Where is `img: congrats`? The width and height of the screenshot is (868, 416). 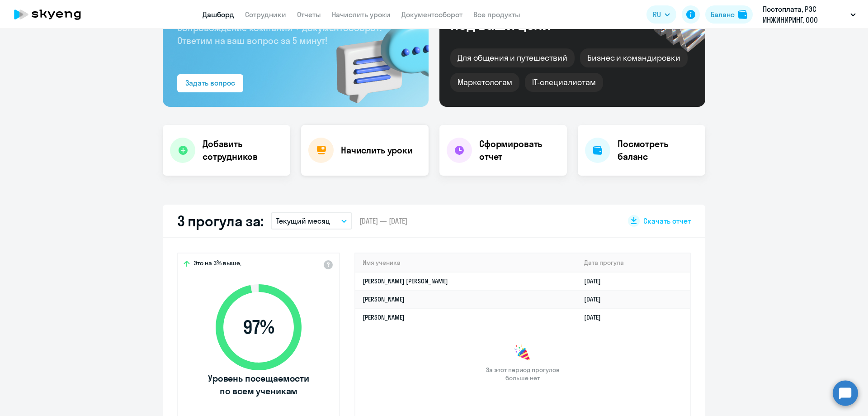
img: congrats is located at coordinates (523, 352).